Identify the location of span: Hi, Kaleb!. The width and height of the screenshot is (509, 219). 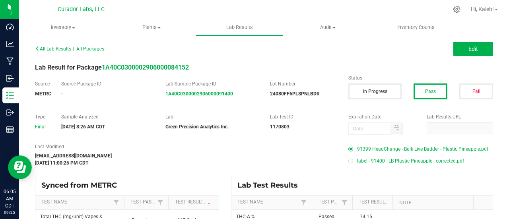
(483, 9).